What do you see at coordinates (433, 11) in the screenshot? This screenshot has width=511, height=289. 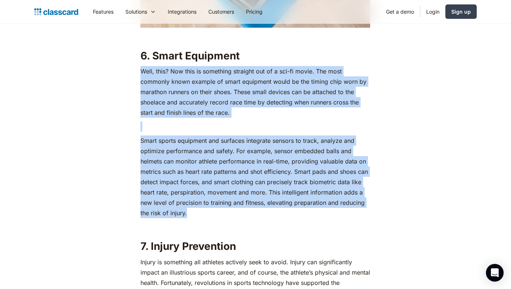 I see `a: Login` at bounding box center [433, 11].